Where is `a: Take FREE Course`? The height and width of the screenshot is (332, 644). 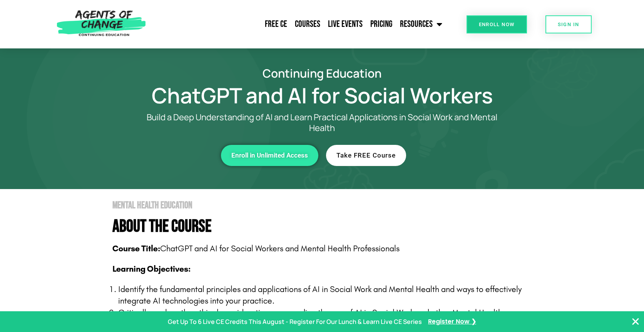
a: Take FREE Course is located at coordinates (366, 155).